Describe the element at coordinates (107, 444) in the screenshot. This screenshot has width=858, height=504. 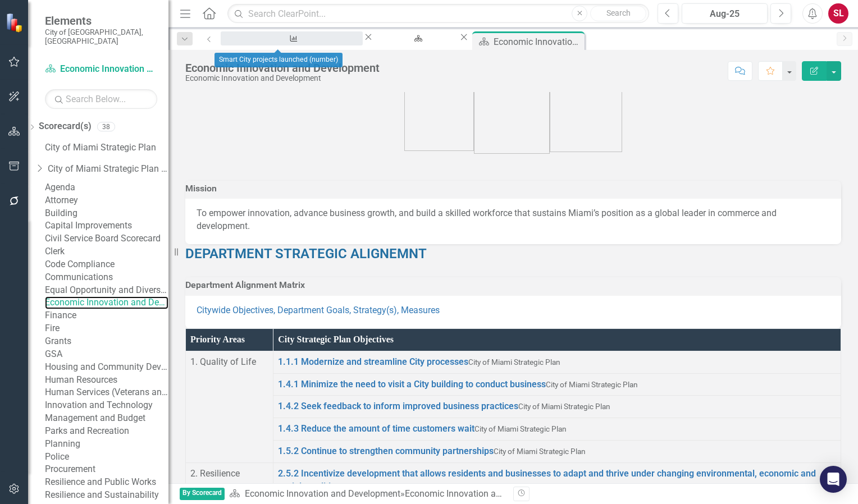
I see `a: Planning` at that location.